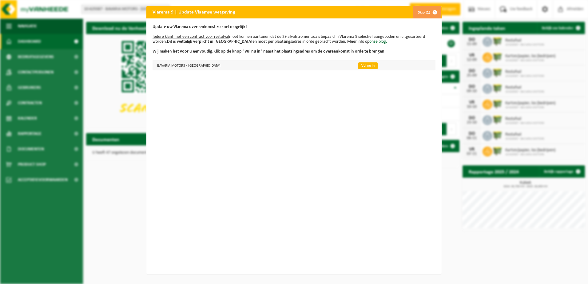 The image size is (588, 284). What do you see at coordinates (194, 12) in the screenshot?
I see `h2: Vlarema 9 | Update Vlaamse wetgeving` at bounding box center [194, 12].